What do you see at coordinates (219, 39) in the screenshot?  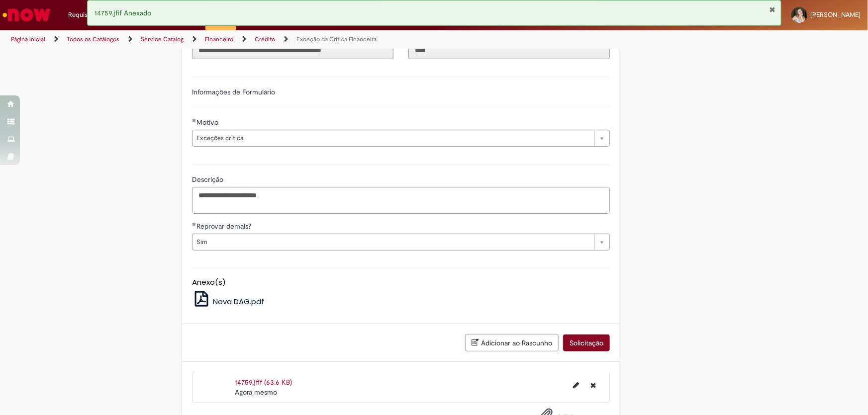 I see `a: Financeiro` at bounding box center [219, 39].